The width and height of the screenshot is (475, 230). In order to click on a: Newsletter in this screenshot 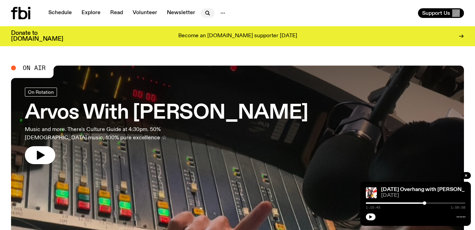, I will do `click(181, 13)`.